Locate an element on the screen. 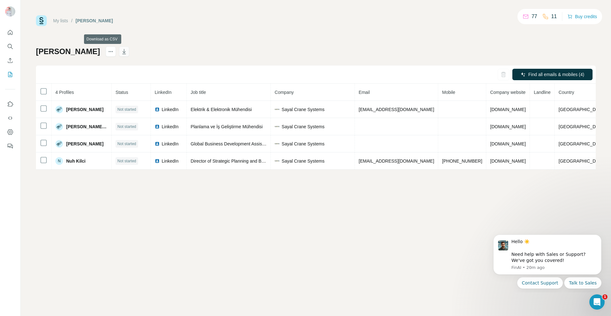  button: My lists is located at coordinates (10, 74).